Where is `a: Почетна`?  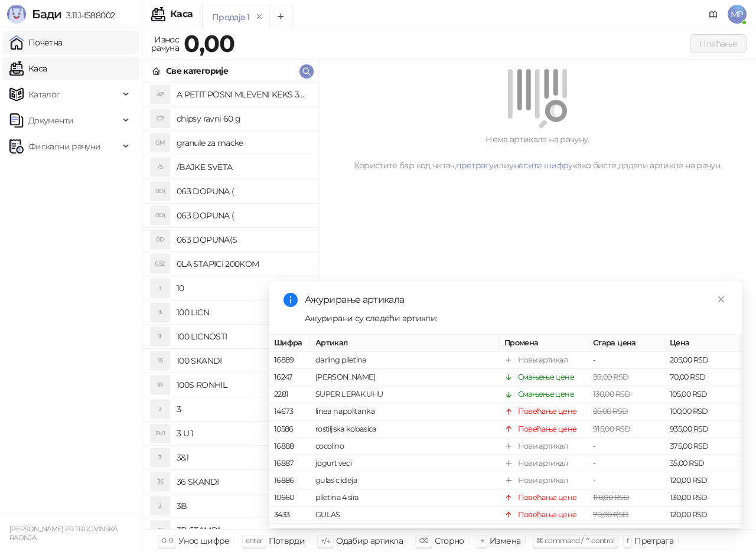
a: Почетна is located at coordinates (36, 42).